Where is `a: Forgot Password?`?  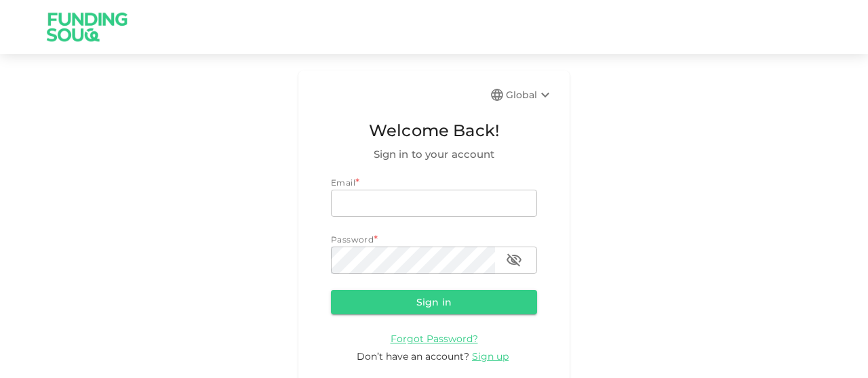
a: Forgot Password? is located at coordinates (434, 338).